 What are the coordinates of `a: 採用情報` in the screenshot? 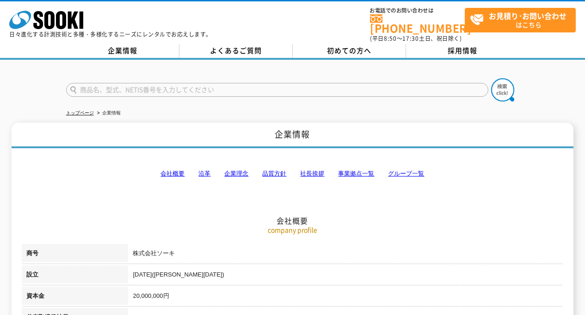 It's located at (463, 51).